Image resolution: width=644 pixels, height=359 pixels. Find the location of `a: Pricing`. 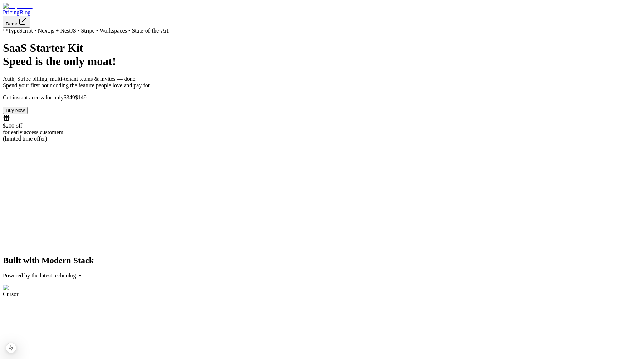

a: Pricing is located at coordinates (11, 12).